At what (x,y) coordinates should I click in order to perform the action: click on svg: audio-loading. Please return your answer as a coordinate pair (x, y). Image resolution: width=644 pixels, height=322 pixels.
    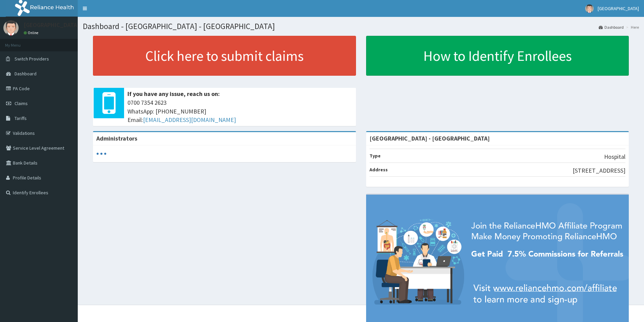
    Looking at the image, I should click on (102, 154).